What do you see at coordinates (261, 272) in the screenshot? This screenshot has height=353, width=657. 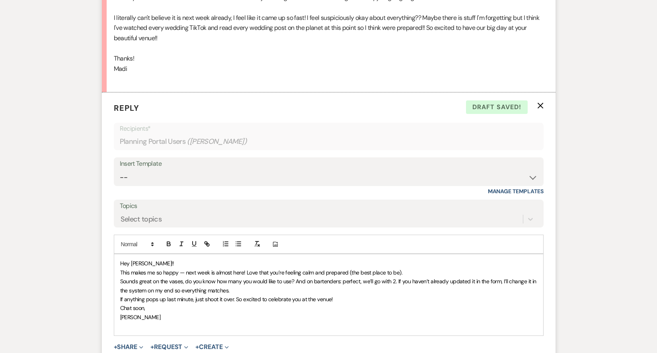 I see `span: This makes me so happy — next week is almost here! Love that you’re feeling calm and prepared (th...` at bounding box center [261, 272].